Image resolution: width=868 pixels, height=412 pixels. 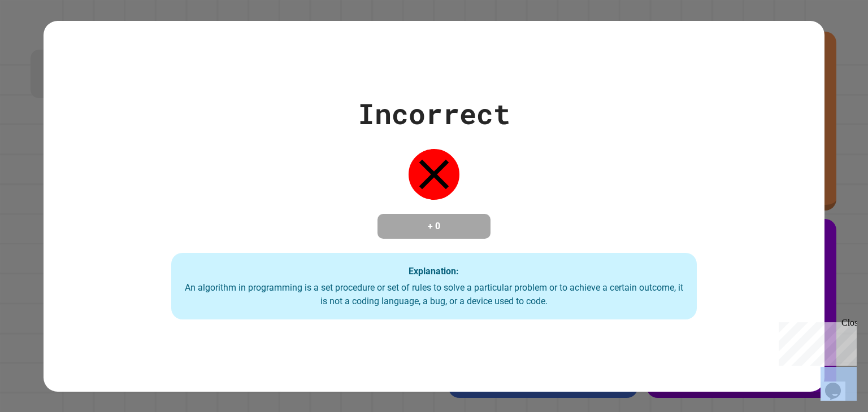 What do you see at coordinates (434, 271) in the screenshot?
I see `strong: Explanation:` at bounding box center [434, 271].